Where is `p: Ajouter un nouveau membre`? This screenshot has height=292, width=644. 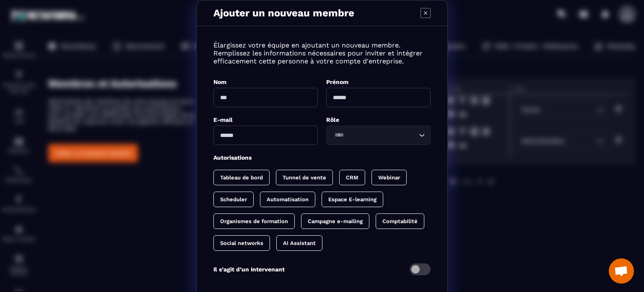 p: Ajouter un nouveau membre is located at coordinates (284, 13).